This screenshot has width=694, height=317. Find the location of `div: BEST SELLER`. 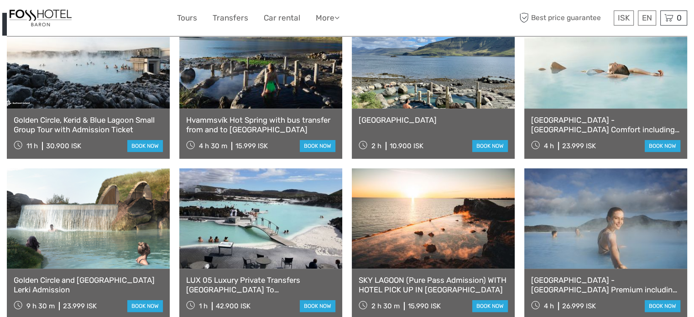

div: BEST SELLER is located at coordinates (18, 24).